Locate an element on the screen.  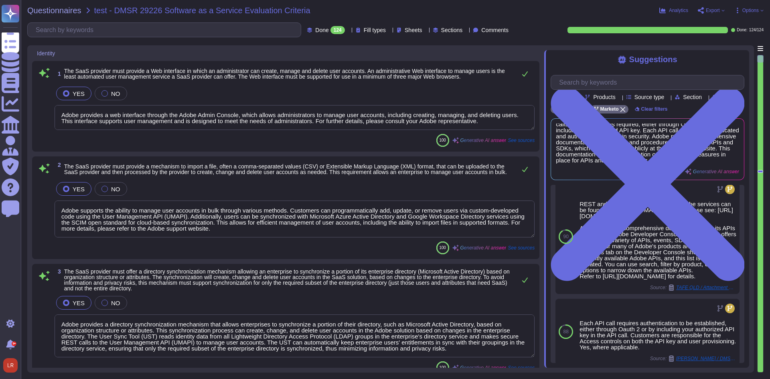
span: 3 is located at coordinates (58, 272).